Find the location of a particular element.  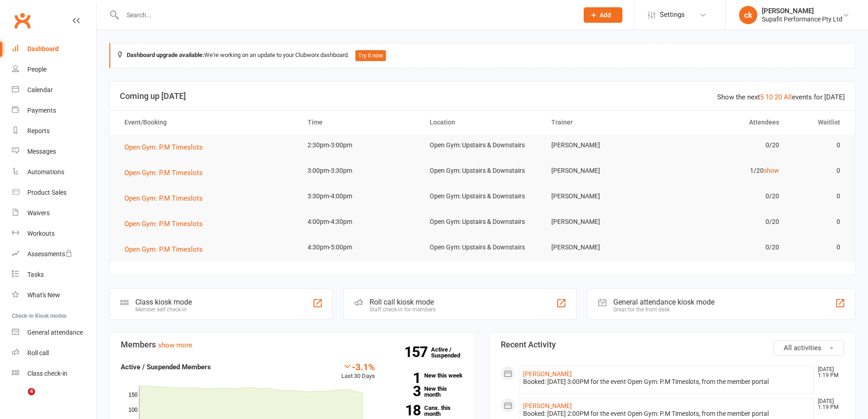

a: Tasks is located at coordinates (54, 274).